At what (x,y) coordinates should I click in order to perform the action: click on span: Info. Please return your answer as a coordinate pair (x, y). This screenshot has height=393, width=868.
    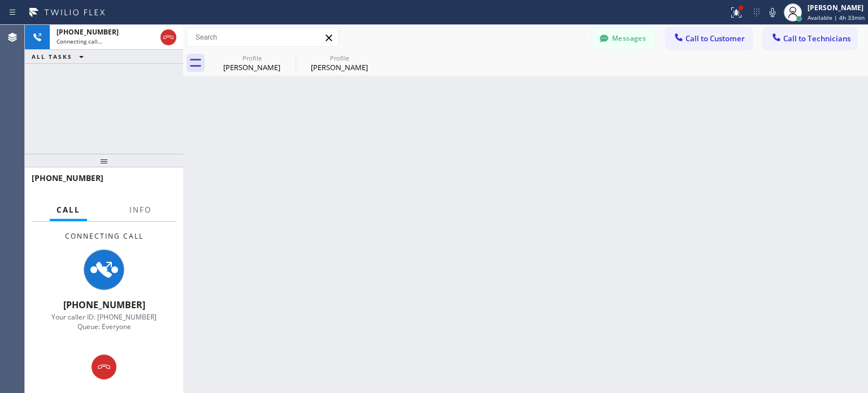
    Looking at the image, I should click on (140, 210).